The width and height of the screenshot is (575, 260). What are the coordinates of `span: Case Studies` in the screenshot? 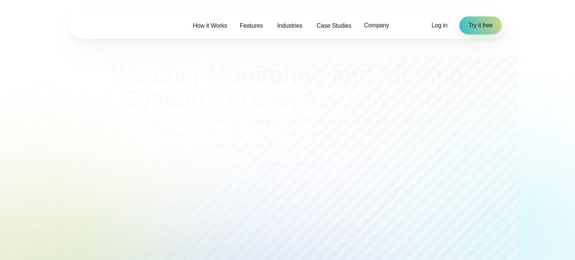 It's located at (334, 26).